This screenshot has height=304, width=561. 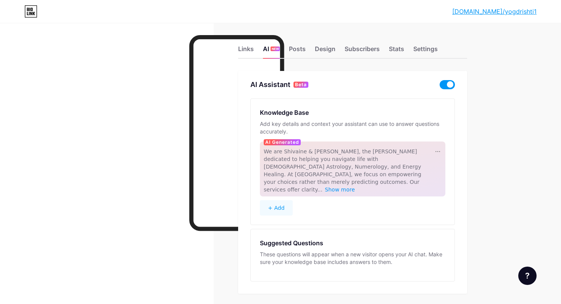 I want to click on div: Links, so click(x=246, y=51).